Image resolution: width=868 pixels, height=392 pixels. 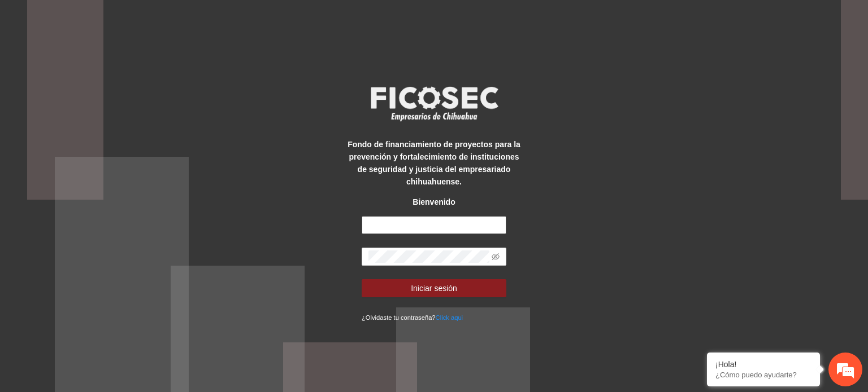 What do you see at coordinates (434, 163) in the screenshot?
I see `strong: Fondo de financiamiento de proyectos para la prevención y fortalecimiento de instituciones de seg...` at bounding box center [434, 163].